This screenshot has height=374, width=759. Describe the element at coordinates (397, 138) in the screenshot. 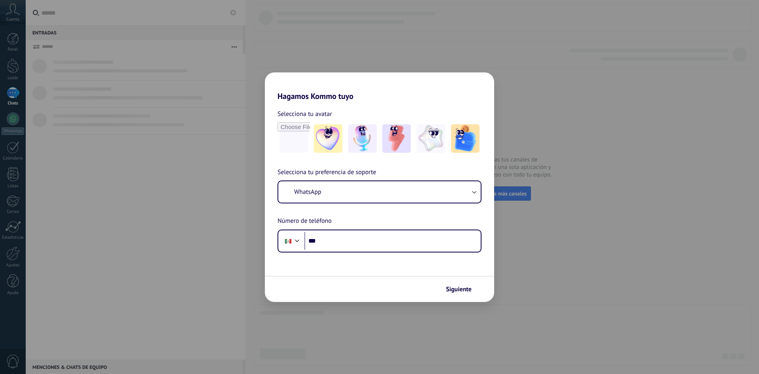

I see `img: -3.jpeg` at that location.